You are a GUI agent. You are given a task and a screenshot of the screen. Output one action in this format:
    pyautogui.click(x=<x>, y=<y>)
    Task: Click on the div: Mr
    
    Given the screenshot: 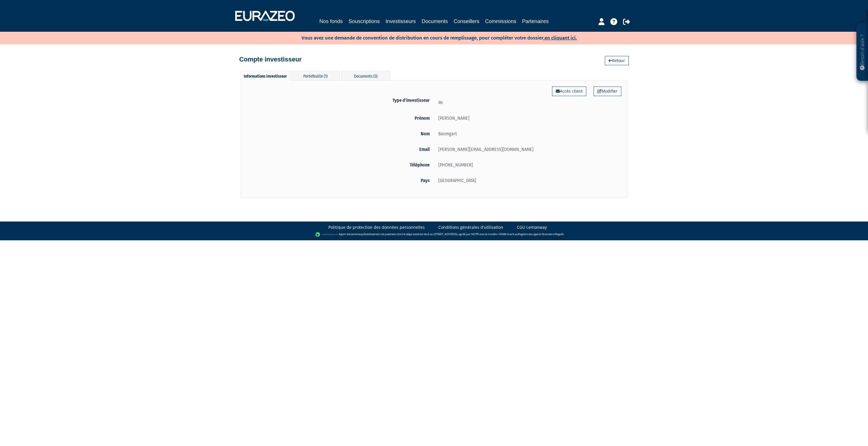 What is the action you would take?
    pyautogui.click(x=528, y=102)
    